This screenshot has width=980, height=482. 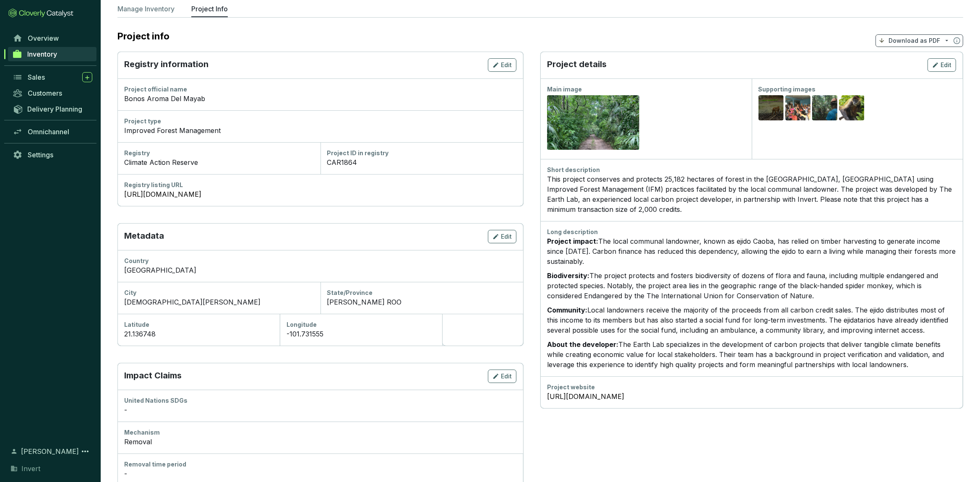 What do you see at coordinates (751, 387) in the screenshot?
I see `div: Project website` at bounding box center [751, 387].